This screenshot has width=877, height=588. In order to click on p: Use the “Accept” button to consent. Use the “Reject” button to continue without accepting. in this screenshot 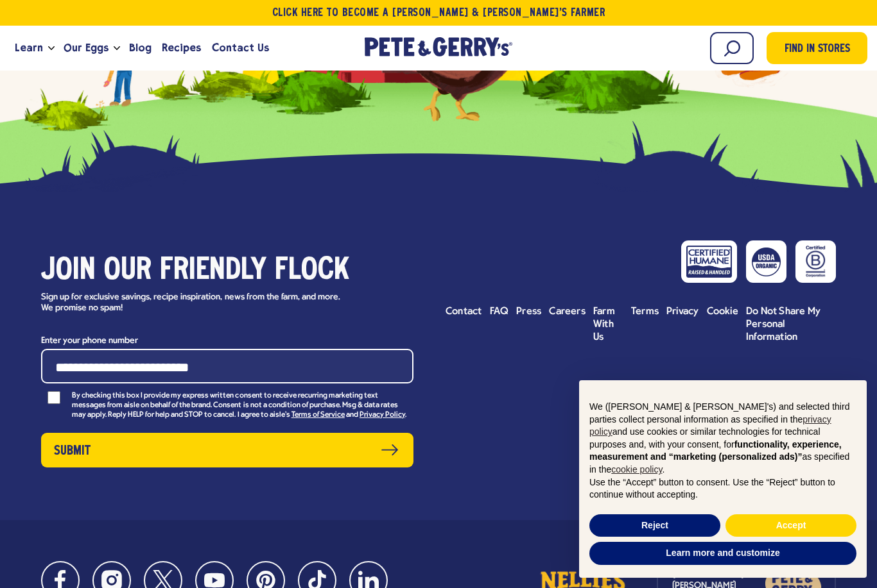, I will do `click(723, 489)`.